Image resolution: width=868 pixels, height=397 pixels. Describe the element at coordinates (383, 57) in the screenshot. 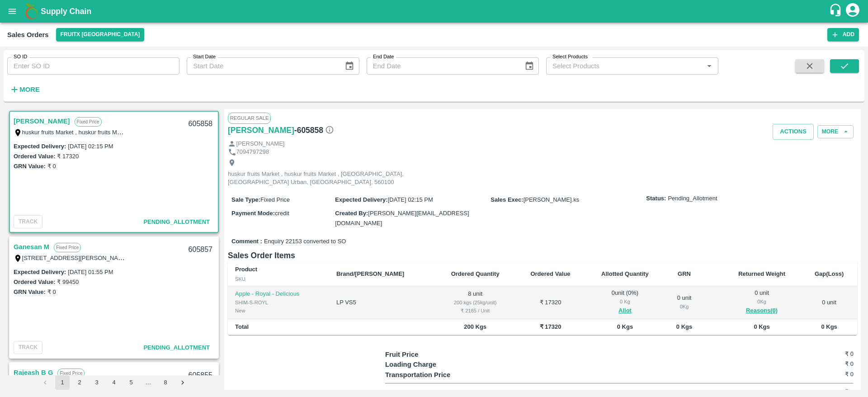

I see `label: End Date` at that location.